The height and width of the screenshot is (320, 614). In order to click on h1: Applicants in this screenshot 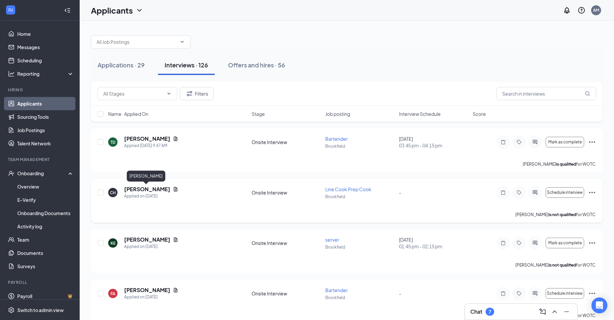, I will do `click(112, 10)`.